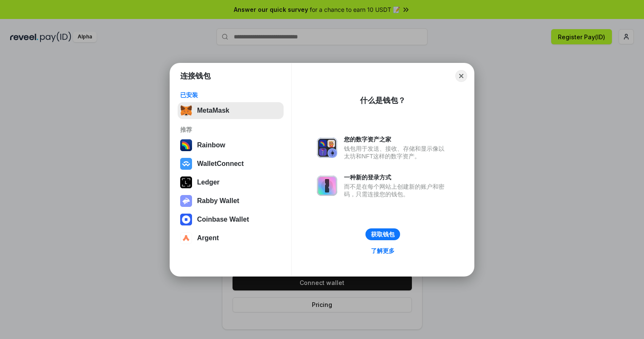 This screenshot has height=339, width=644. Describe the element at coordinates (383, 251) in the screenshot. I see `div: 了解更多` at that location.